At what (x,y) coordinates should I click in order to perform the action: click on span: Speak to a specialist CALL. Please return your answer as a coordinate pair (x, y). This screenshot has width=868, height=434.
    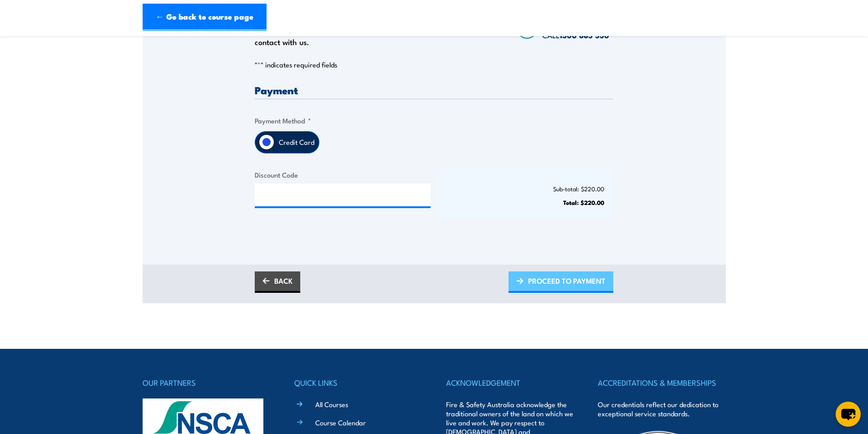
    Looking at the image, I should click on (578, 28).